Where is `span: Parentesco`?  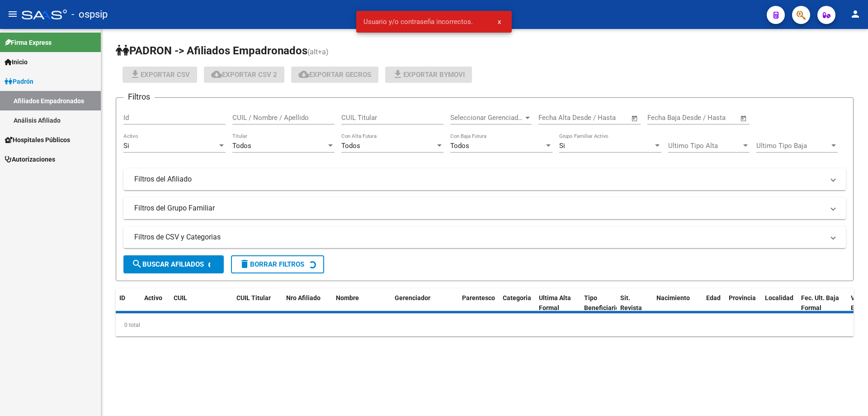 span: Parentesco is located at coordinates (478, 298).